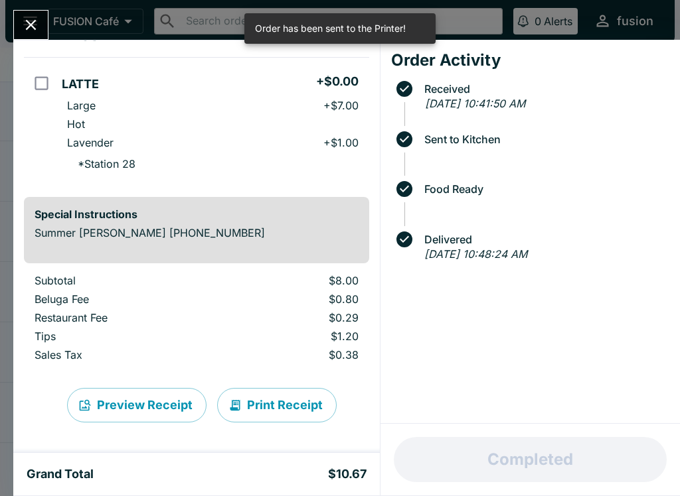 Image resolution: width=680 pixels, height=496 pixels. Describe the element at coordinates (340, 143) in the screenshot. I see `p: + $1.00` at that location.